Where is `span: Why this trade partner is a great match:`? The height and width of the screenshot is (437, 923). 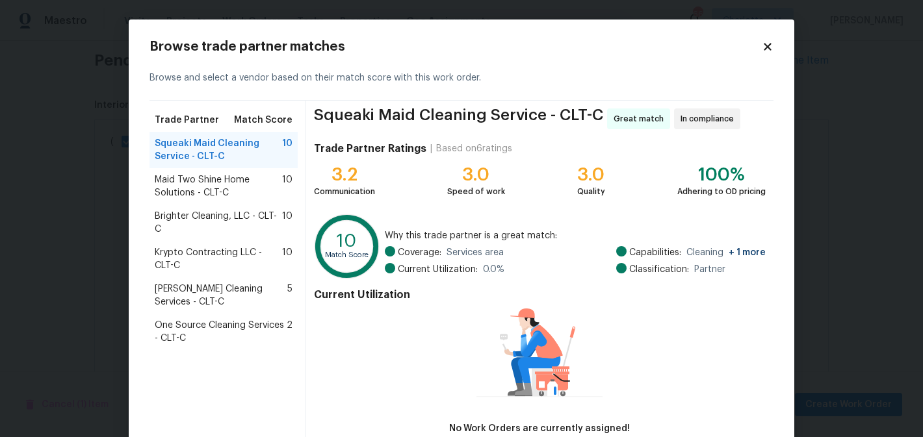 span: Why this trade partner is a great match: is located at coordinates (575, 236).